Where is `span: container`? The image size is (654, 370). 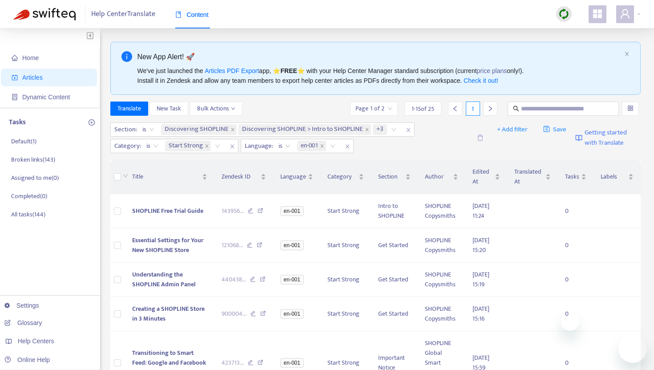
span: container is located at coordinates (15, 97).